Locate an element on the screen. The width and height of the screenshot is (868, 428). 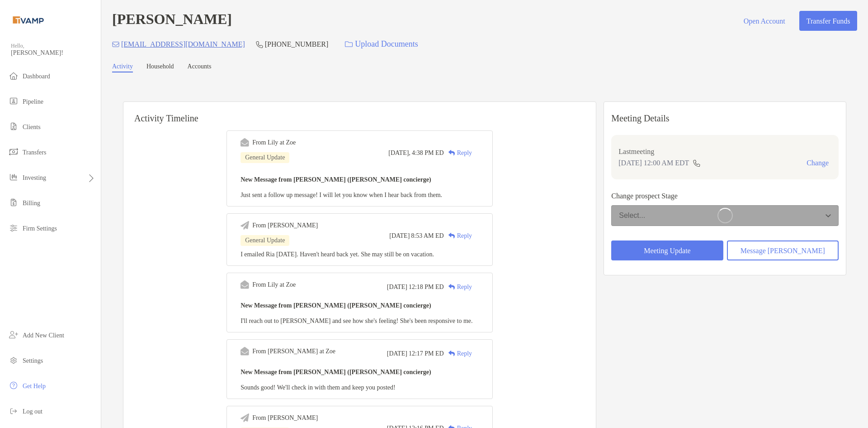
img: clients icon is located at coordinates (14, 126).